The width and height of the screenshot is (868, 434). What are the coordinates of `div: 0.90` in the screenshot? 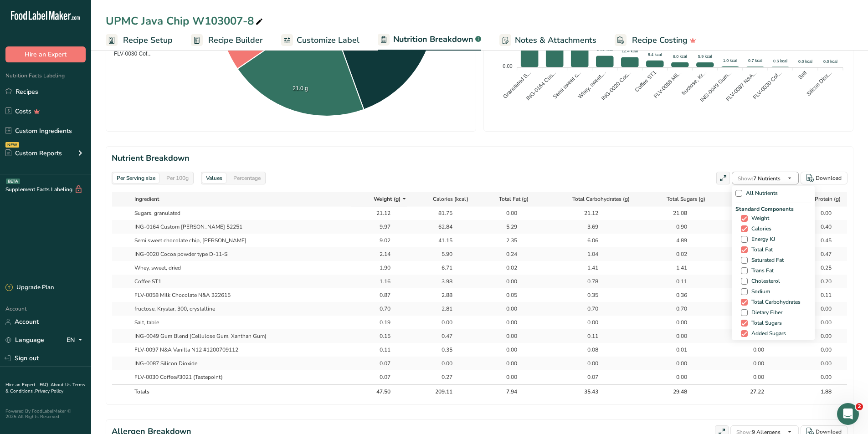 It's located at (676, 227).